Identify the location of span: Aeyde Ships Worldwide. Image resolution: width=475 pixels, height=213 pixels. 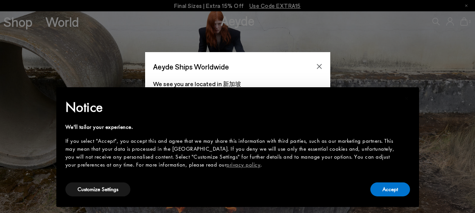
(191, 66).